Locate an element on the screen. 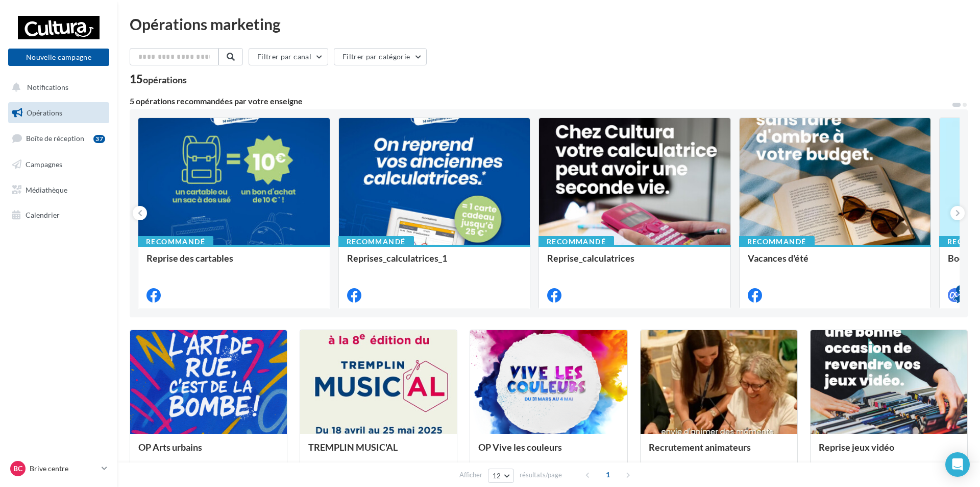 The width and height of the screenshot is (980, 487). span: Notifications is located at coordinates (47, 87).